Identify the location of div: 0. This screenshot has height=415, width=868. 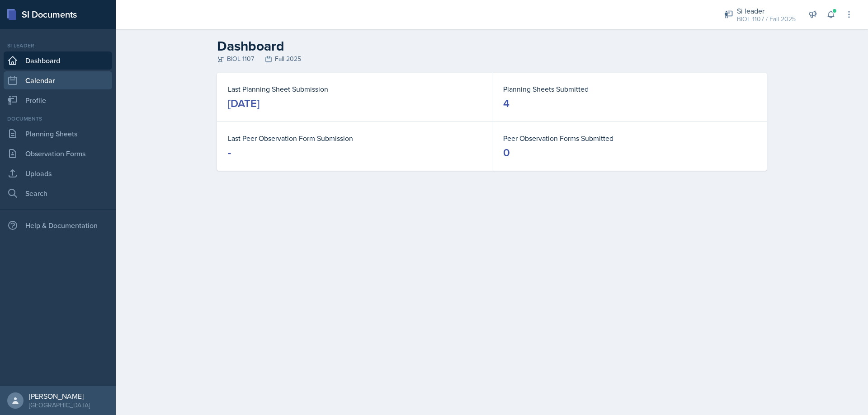
(506, 152).